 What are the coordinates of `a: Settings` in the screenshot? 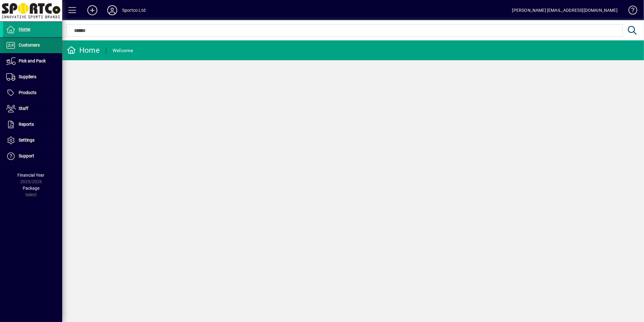 It's located at (32, 141).